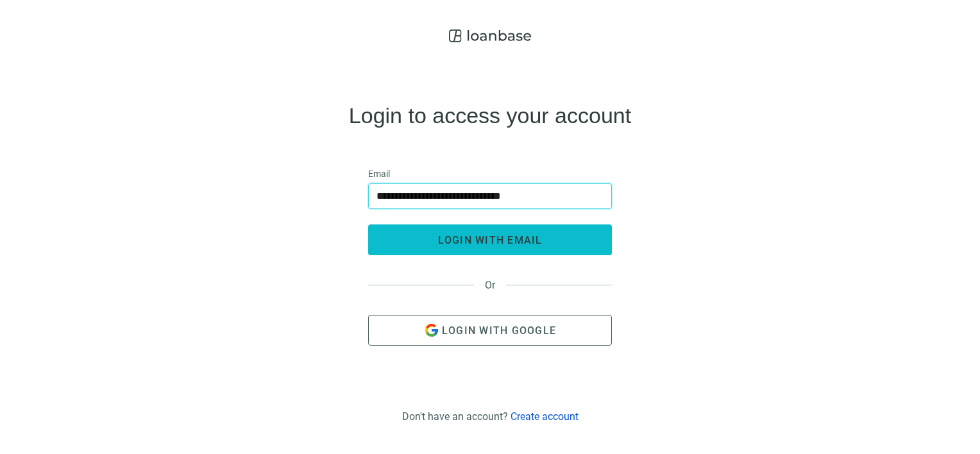  What do you see at coordinates (379, 174) in the screenshot?
I see `span: Email` at bounding box center [379, 174].